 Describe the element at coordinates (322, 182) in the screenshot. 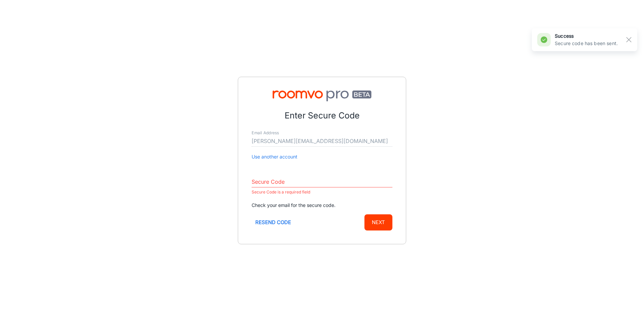

I see `input: Enter secure code` at that location.